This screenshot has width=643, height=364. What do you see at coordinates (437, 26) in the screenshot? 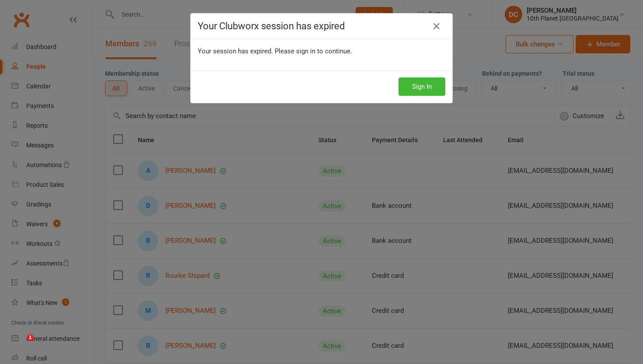
I see `a: Close` at bounding box center [437, 26].